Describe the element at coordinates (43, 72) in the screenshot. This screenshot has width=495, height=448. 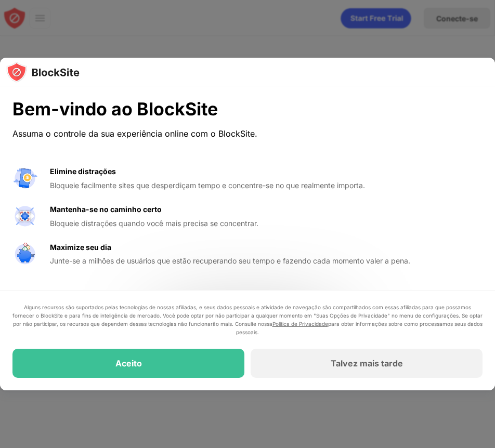
I see `img: logo-blocksite.svg` at that location.